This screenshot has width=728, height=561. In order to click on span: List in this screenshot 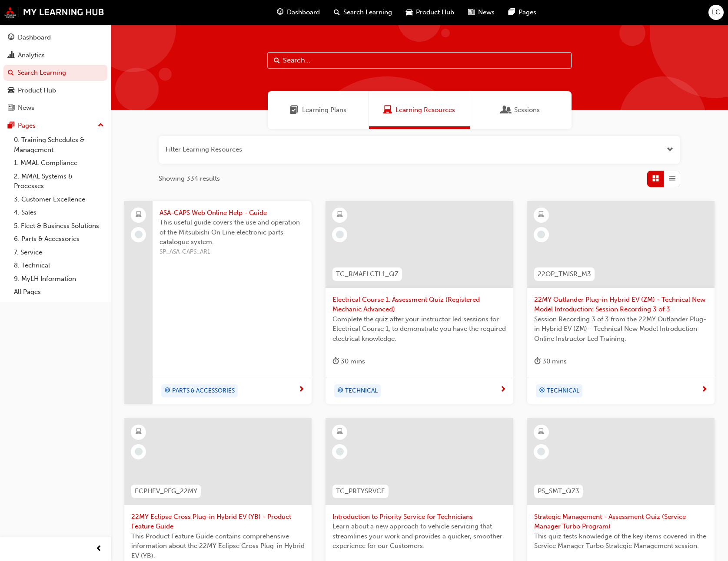, I will do `click(671, 178)`.